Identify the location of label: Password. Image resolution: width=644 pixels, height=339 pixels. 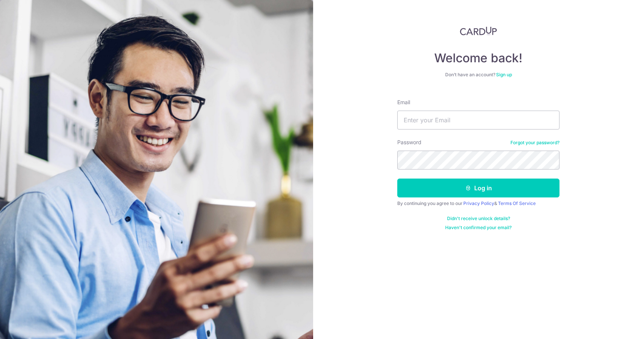
(410, 142).